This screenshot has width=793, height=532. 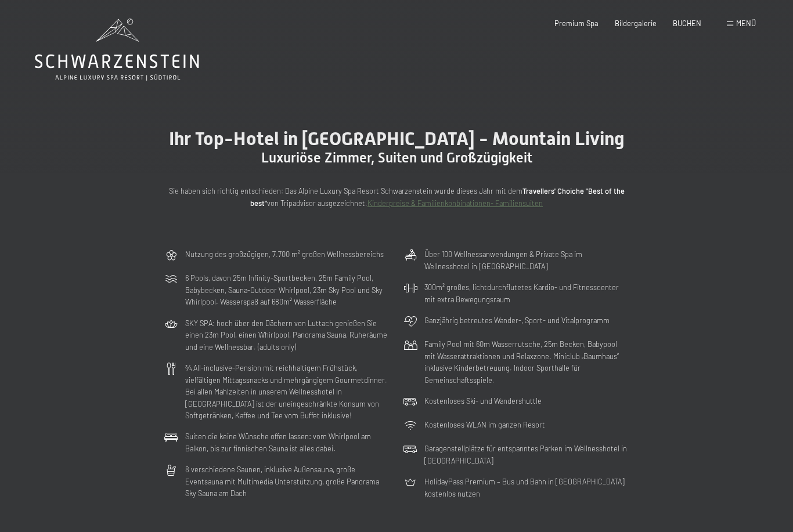 I want to click on p: 6 Pools, davon 25m Infinity-Sportbecken, 25m Family Pool, Babybecken, Sauna-Outdoor Whirlpool, 23..., so click(x=287, y=289).